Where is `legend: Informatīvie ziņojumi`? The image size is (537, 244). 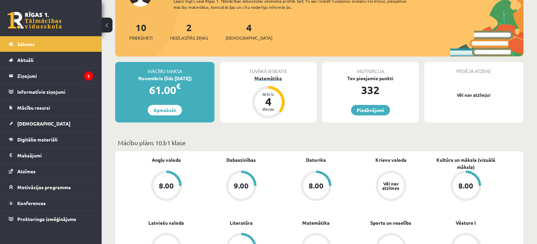
legend: Informatīvie ziņojumi is located at coordinates (55, 92).